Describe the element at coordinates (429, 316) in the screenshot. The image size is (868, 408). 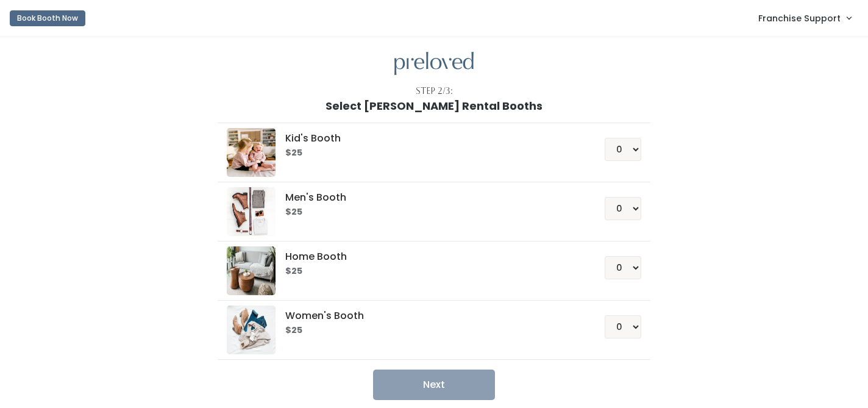
I see `h5: Women's Booth` at that location.